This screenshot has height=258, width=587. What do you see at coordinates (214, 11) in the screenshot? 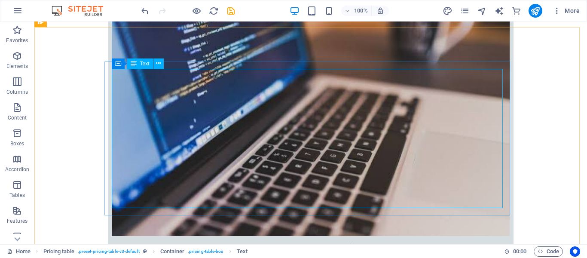
I see `i: Reload page` at bounding box center [214, 11].